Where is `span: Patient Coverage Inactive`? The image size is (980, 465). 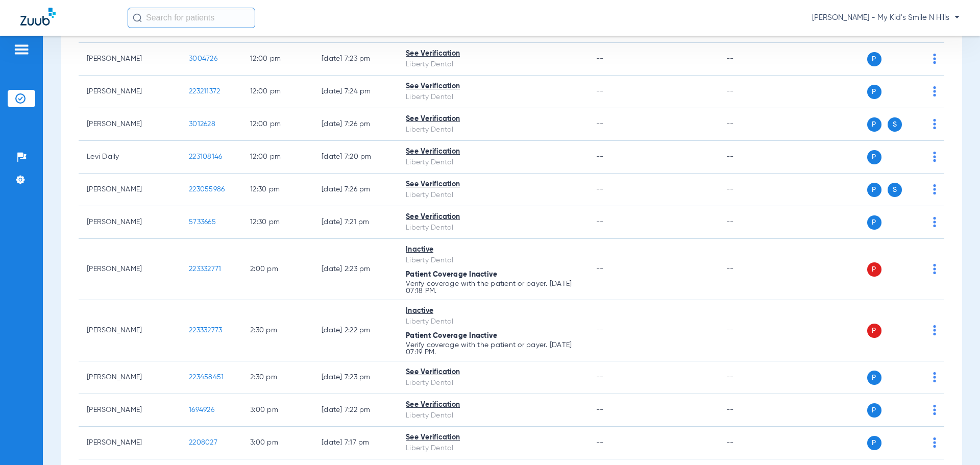
span: Patient Coverage Inactive is located at coordinates (451, 336).